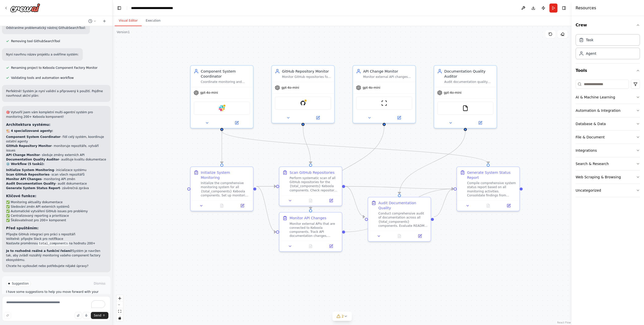 This screenshot has height=325, width=644. I want to click on p: Odstraníme problematický nástroj GithubSearchTool:, so click(46, 28).